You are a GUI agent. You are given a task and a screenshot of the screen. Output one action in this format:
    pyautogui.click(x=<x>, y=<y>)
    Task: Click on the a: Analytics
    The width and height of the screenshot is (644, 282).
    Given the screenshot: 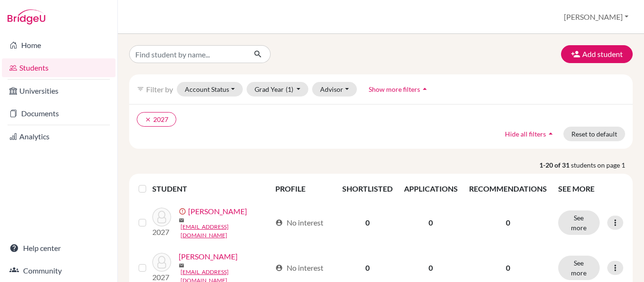 What is the action you would take?
    pyautogui.click(x=58, y=136)
    